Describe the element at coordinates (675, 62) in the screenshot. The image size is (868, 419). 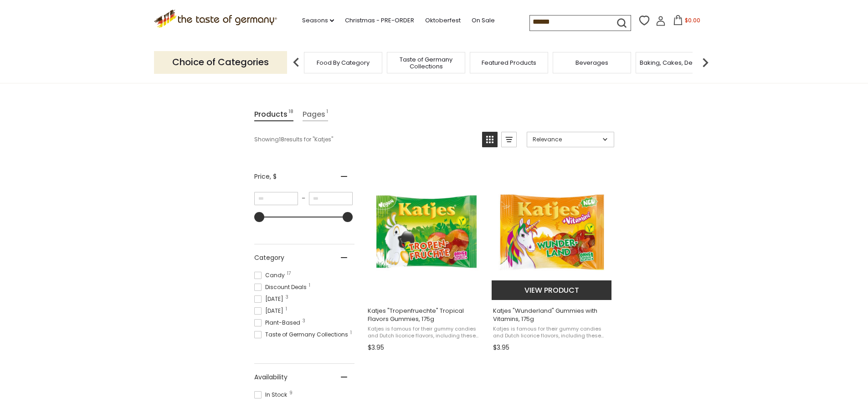
I see `span: Baking, Cakes, Desserts` at that location.